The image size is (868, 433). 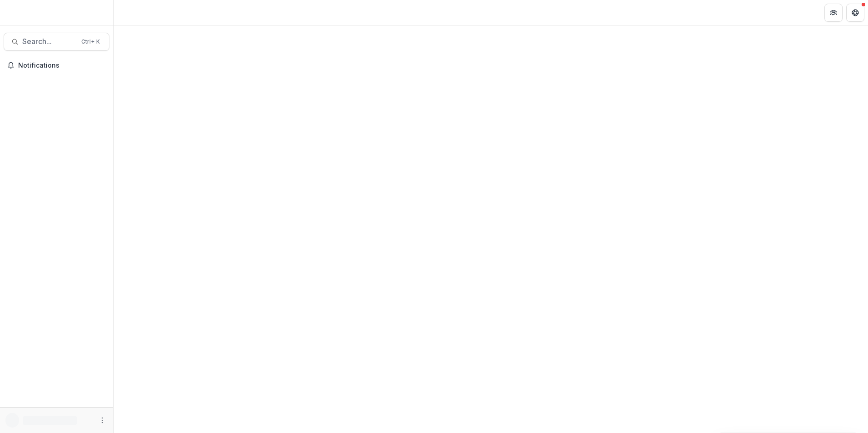 I want to click on button: Search..., so click(x=56, y=42).